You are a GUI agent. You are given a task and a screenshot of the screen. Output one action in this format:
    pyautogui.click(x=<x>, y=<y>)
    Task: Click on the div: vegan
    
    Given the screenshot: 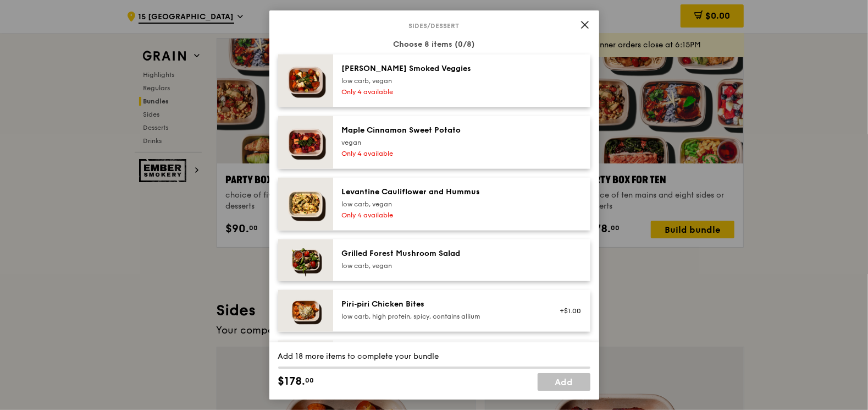 What is the action you would take?
    pyautogui.click(x=440, y=142)
    